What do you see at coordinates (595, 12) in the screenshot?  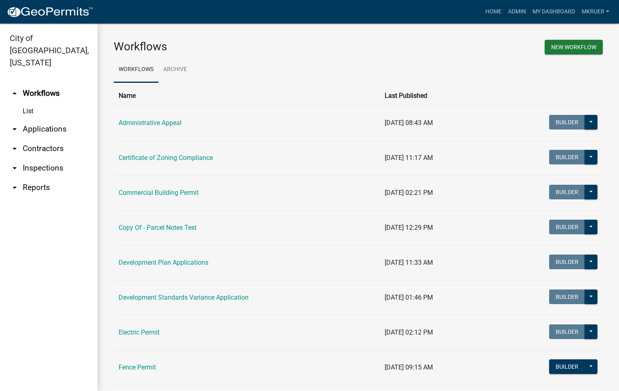 I see `a: mkruer` at bounding box center [595, 12].